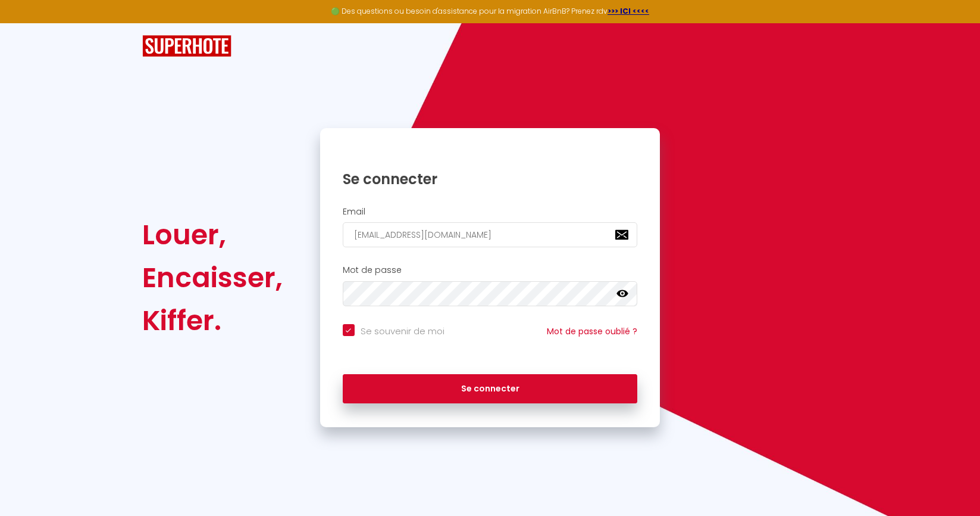 Image resolution: width=980 pixels, height=516 pixels. I want to click on img: SuperHote logo, so click(187, 46).